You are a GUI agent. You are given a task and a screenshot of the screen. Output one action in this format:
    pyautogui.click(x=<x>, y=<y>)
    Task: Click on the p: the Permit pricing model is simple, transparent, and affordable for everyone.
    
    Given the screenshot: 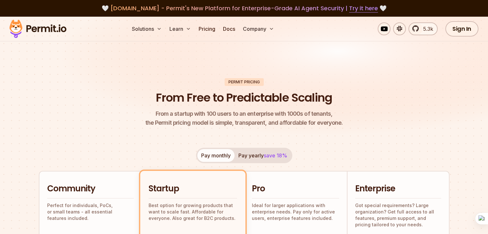 What is the action you would take?
    pyautogui.click(x=244, y=118)
    